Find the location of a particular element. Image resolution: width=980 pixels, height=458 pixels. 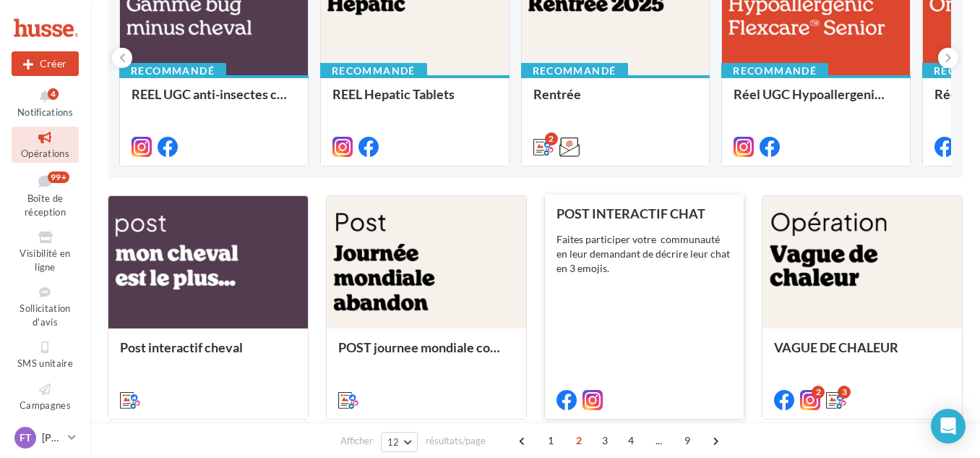

div: VAGUE DE CHALEUR is located at coordinates (862, 355).